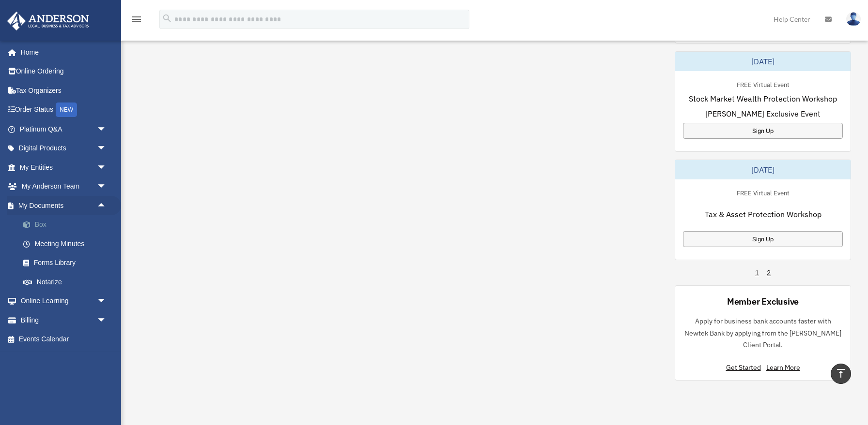 This screenshot has height=425, width=868. What do you see at coordinates (763, 301) in the screenshot?
I see `div: Member Exclusive` at bounding box center [763, 301].